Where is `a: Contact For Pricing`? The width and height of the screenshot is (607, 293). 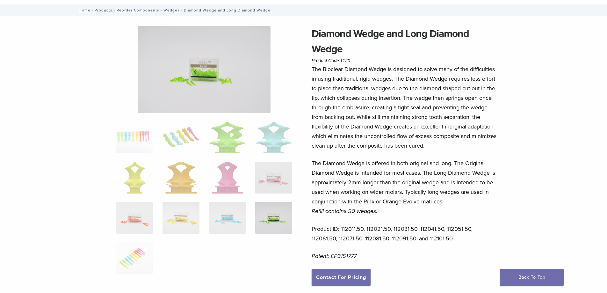
a: Contact For Pricing is located at coordinates (341, 277).